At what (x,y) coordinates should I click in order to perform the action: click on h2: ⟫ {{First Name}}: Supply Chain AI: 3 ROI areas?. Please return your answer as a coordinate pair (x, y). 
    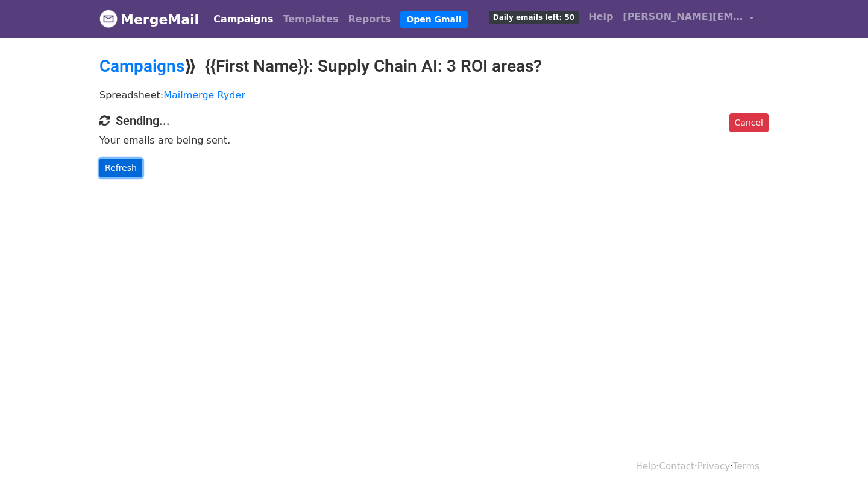
    Looking at the image, I should click on (434, 66).